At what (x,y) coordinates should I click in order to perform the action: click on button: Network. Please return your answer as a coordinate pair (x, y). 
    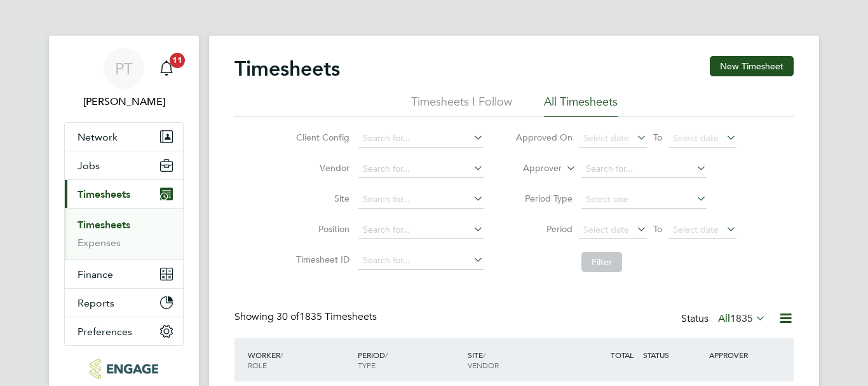
    Looking at the image, I should click on (124, 136).